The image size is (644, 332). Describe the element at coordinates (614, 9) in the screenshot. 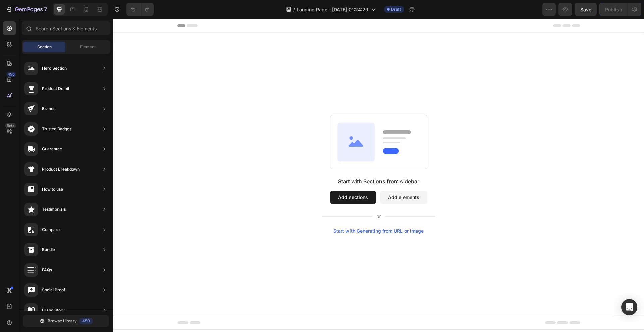

I see `div: Publish` at that location.